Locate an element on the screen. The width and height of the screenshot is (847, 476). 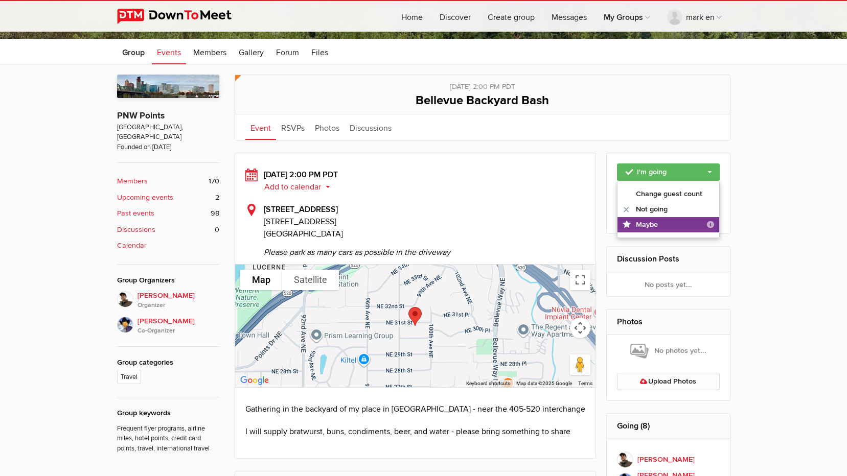
a: PNW Points is located at coordinates (141, 116).